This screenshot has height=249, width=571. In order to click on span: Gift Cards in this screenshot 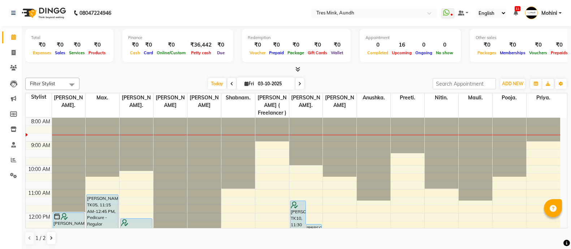, I will do `click(317, 53)`.